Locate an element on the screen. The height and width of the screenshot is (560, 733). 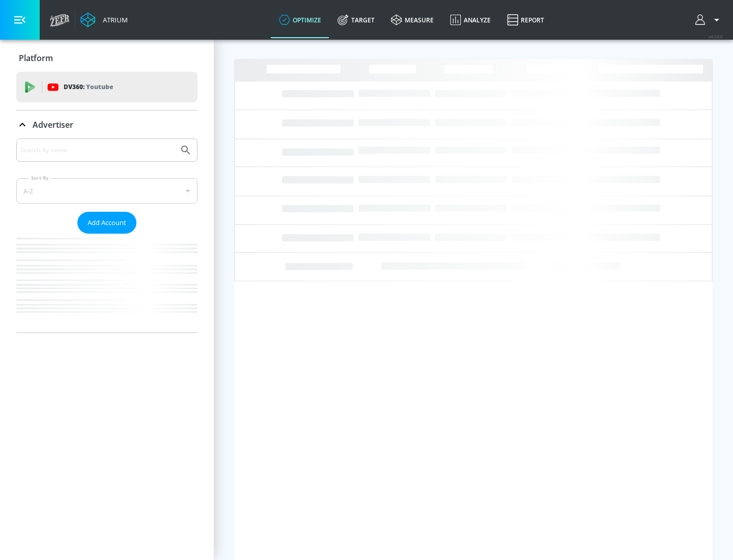
nav: list of Advertiser is located at coordinates (107, 283).